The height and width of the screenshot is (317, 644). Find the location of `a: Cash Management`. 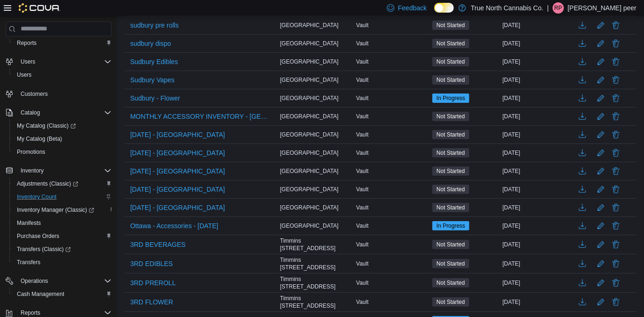

a: Cash Management is located at coordinates (40, 294).